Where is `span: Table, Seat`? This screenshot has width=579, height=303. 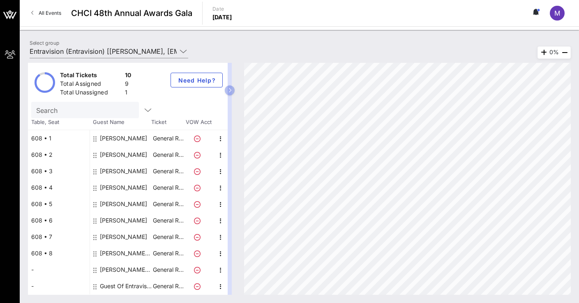
span: Table, Seat is located at coordinates (59, 122).